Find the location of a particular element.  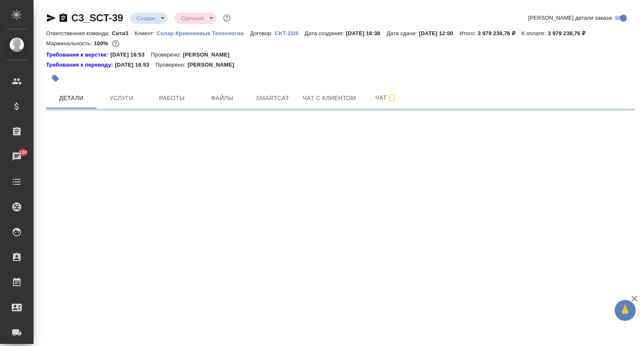

span: Работы is located at coordinates (172, 98).